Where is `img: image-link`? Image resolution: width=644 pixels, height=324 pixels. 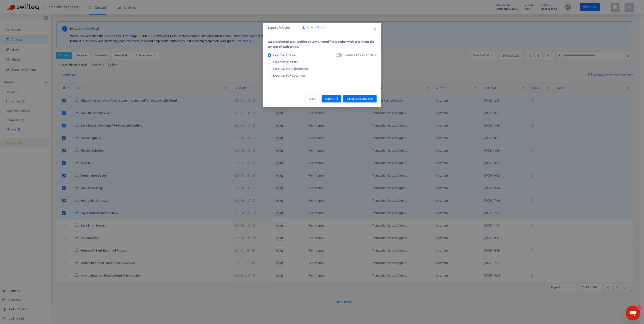
img: image-link is located at coordinates (303, 27).